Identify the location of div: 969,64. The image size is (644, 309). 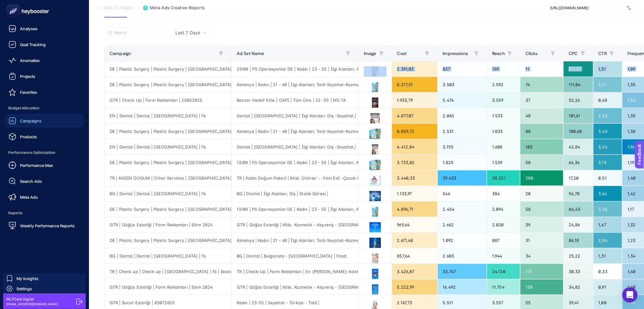
(415, 225).